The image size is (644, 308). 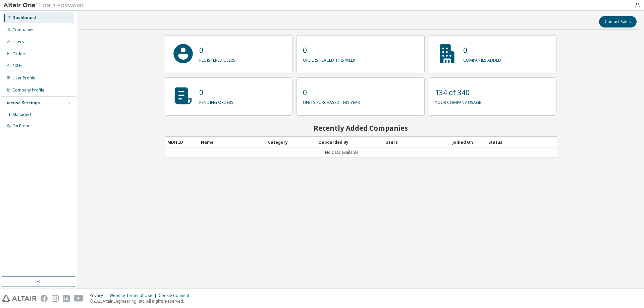 What do you see at coordinates (141, 301) in the screenshot?
I see `p: © 2025 Altair Engineering, Inc. All Rights Reserved.` at bounding box center [141, 301].